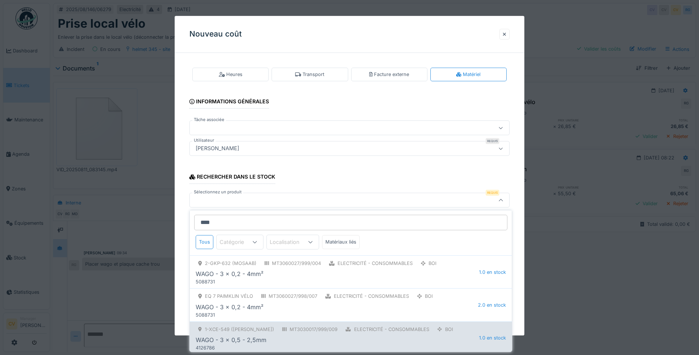 This screenshot has height=355, width=699. I want to click on div: Heures, so click(231, 74).